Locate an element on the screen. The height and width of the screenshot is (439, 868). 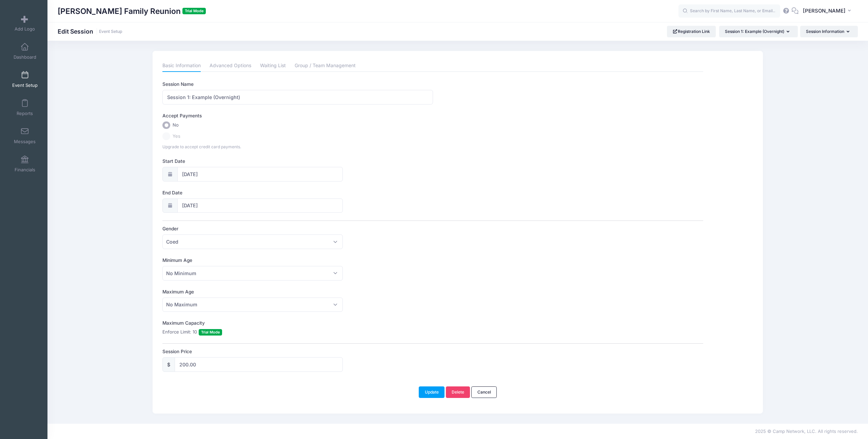
span: No is located at coordinates (176, 125).